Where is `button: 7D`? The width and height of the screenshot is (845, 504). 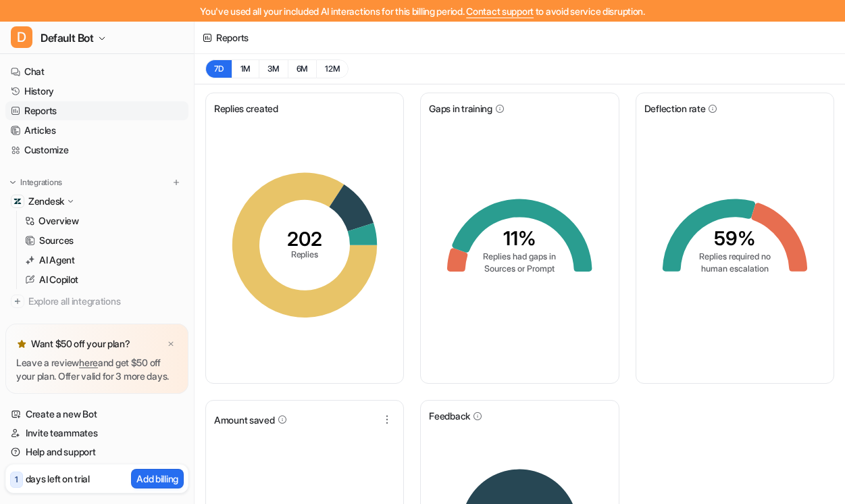 button: 7D is located at coordinates (218, 69).